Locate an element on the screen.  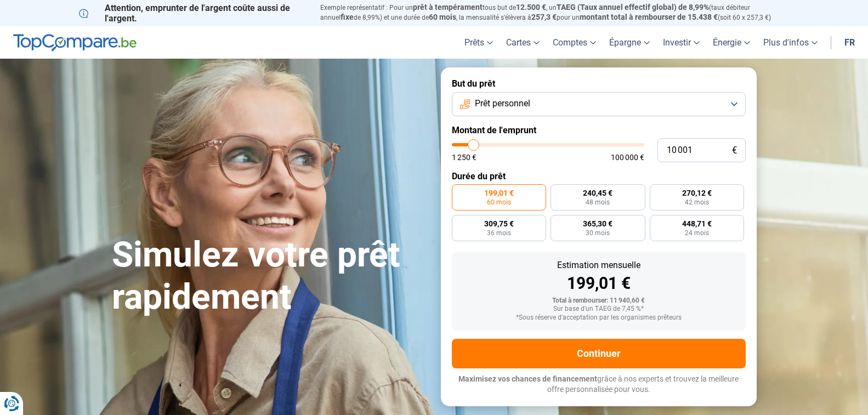
div: *Sous réserve d'acceptation par les organismes prêteurs is located at coordinates (598, 318).